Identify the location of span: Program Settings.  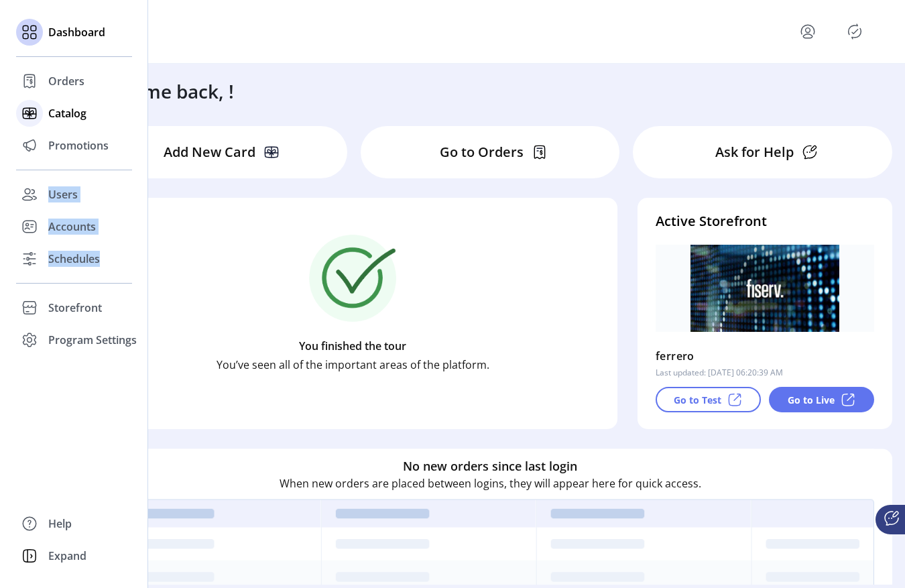
(93, 340).